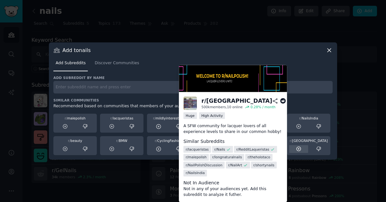  Describe the element at coordinates (253, 149) in the screenshot. I see `span: r/ RedditLaqueristas` at that location.